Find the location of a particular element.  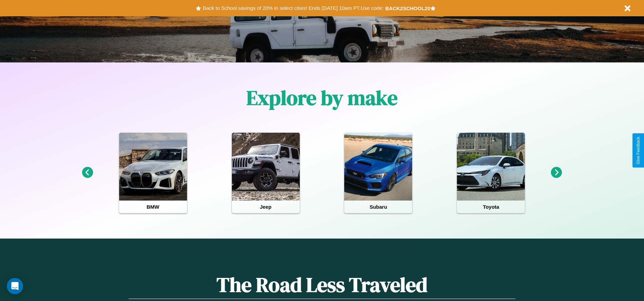

h1: The Road Less Traveled is located at coordinates (322, 285).